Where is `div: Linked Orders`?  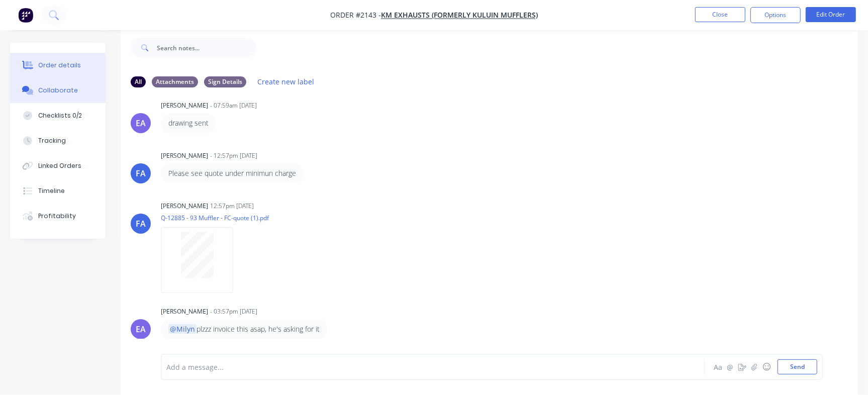 div: Linked Orders is located at coordinates (60, 166).